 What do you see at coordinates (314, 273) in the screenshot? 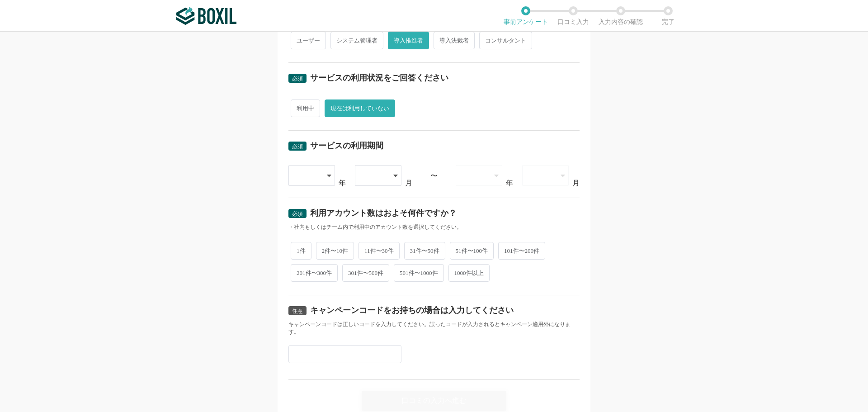
I see `span: 201件〜300件` at bounding box center [314, 273].